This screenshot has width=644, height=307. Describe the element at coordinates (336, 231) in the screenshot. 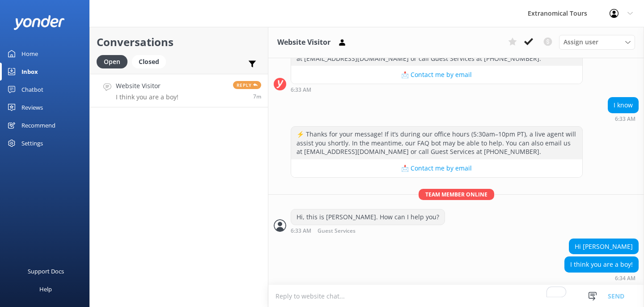

I see `span: Guest Services` at that location.